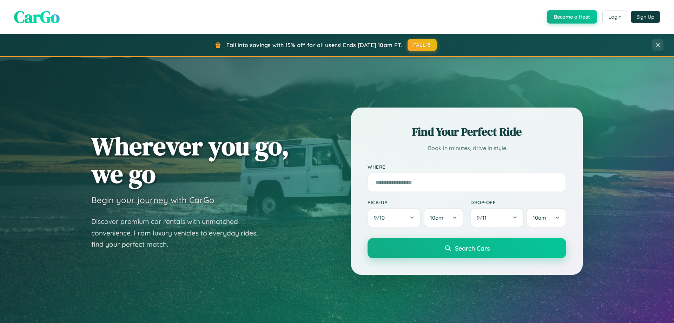  What do you see at coordinates (645, 17) in the screenshot?
I see `button: Sign Up` at bounding box center [645, 17].